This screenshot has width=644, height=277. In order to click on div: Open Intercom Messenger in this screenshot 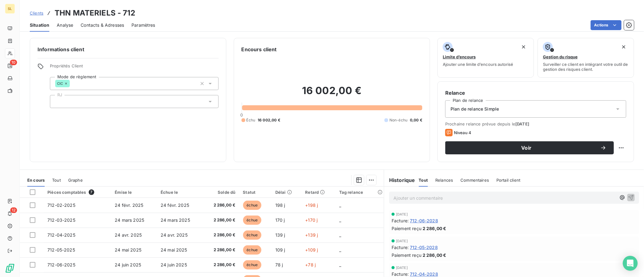, I will do `click(630, 263)`.